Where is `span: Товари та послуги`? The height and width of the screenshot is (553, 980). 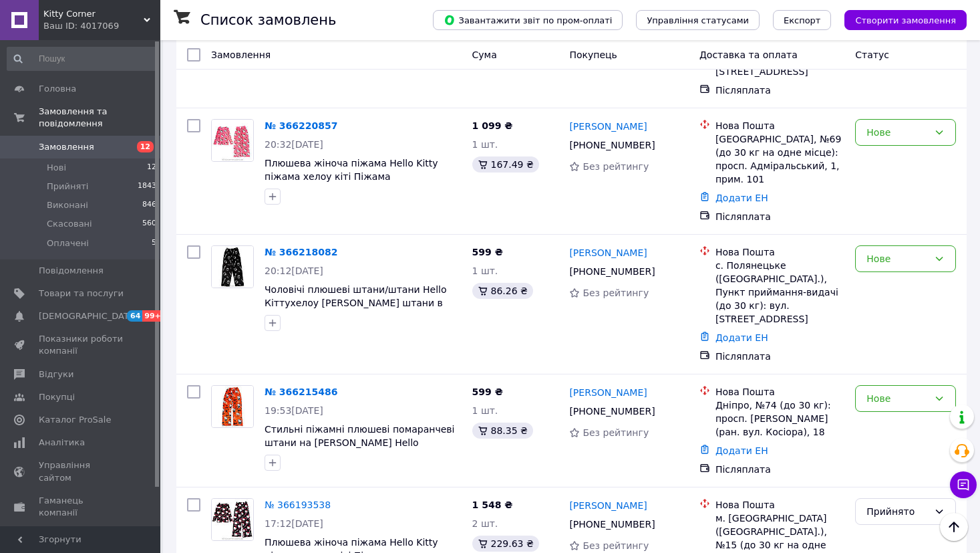
span: Товари та послуги is located at coordinates (81, 293).